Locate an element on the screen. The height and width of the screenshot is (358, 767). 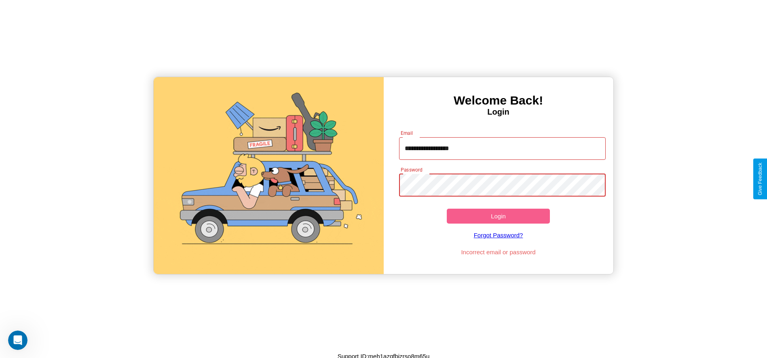
label: Password is located at coordinates (411, 170).